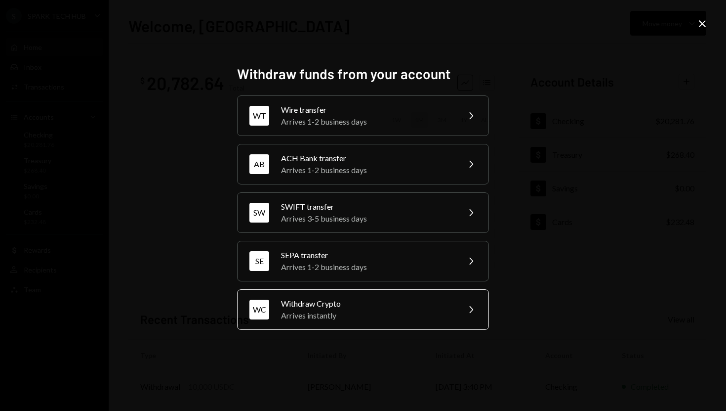 This screenshot has height=411, width=726. What do you see at coordinates (367, 207) in the screenshot?
I see `div: SWIFT transfer` at bounding box center [367, 207].